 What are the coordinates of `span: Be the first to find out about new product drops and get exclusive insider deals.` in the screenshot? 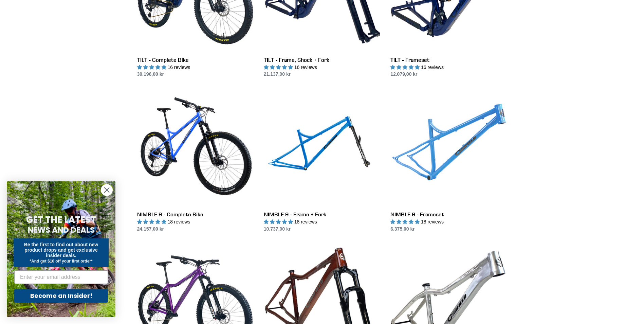 It's located at (61, 250).